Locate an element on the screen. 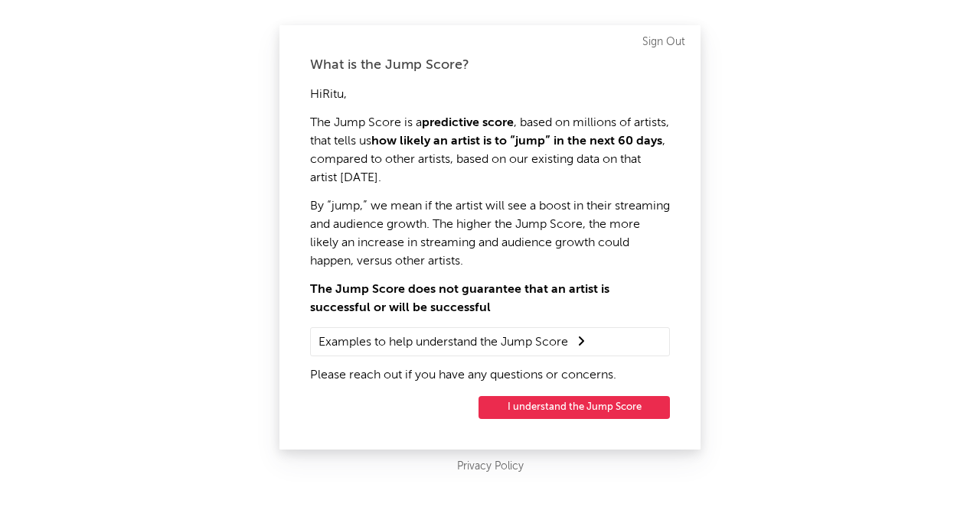 This screenshot has height=526, width=980. a: Sign Out is located at coordinates (664, 42).